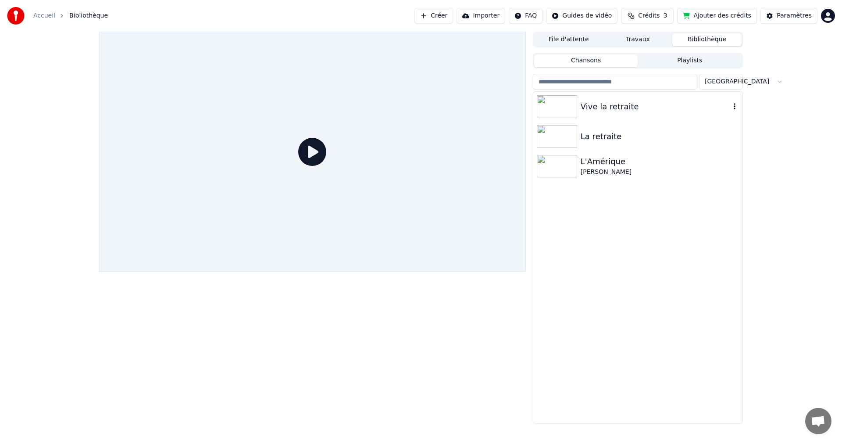  Describe the element at coordinates (649, 16) in the screenshot. I see `span: Crédits` at that location.